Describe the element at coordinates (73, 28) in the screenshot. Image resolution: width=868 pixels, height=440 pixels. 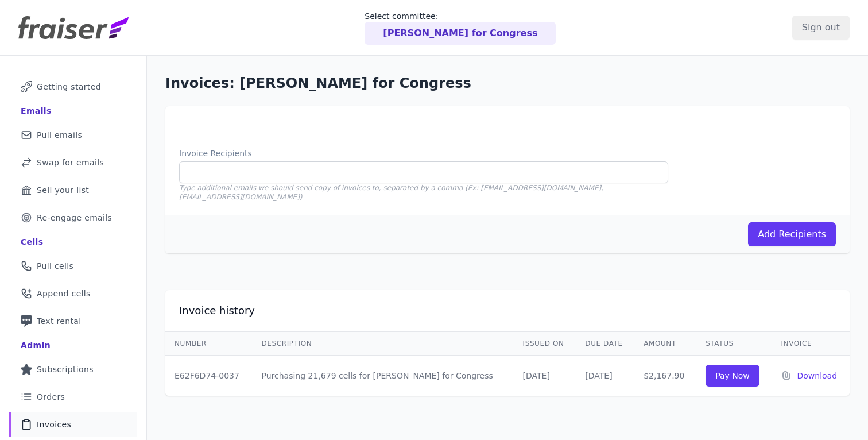
I see `img: Fraiser Logo` at that location.